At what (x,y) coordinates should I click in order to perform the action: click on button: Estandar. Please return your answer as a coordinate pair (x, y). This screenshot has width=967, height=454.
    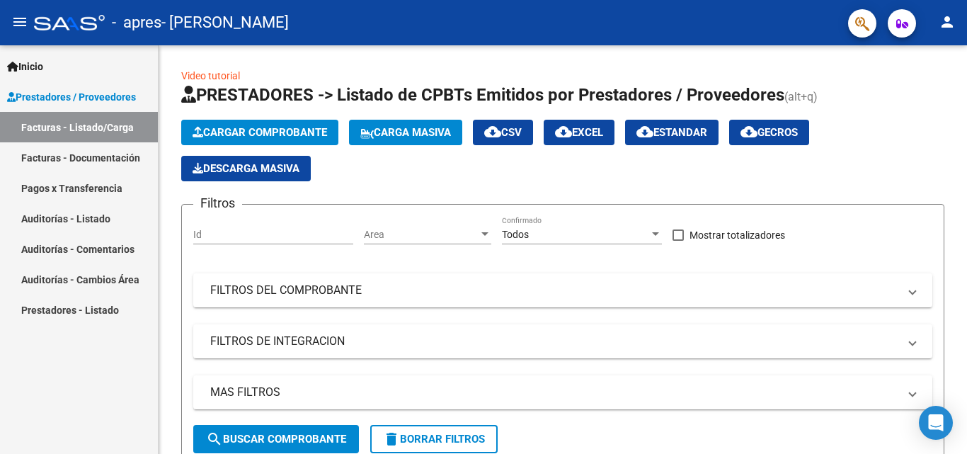
    Looking at the image, I should click on (672, 132).